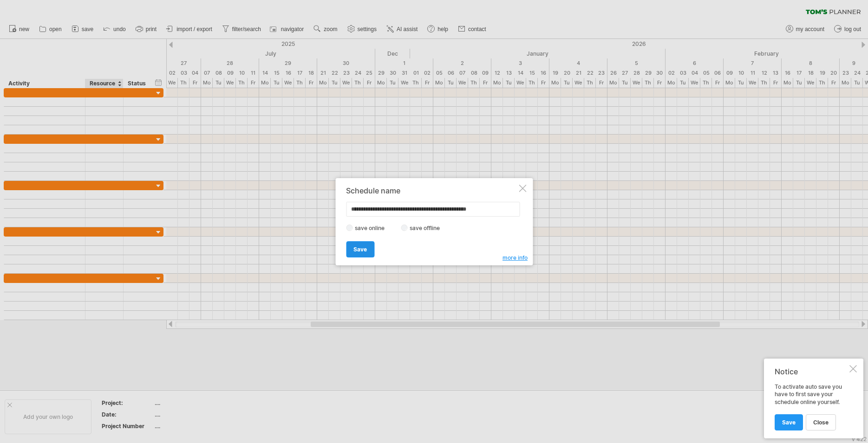 The width and height of the screenshot is (868, 443). I want to click on a: close, so click(821, 423).